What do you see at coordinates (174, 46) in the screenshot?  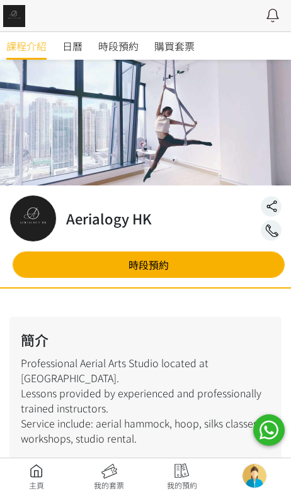 I see `span: 購買套票` at bounding box center [174, 46].